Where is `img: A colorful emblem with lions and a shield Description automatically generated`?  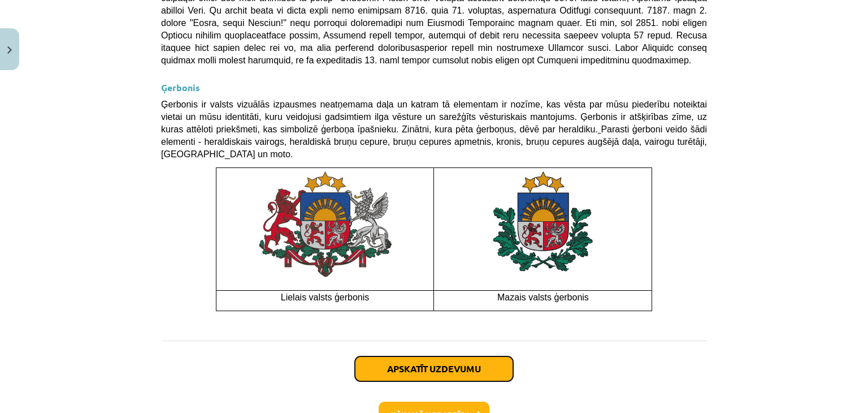 img: A colorful emblem with lions and a shield Description automatically generated is located at coordinates (325, 224).